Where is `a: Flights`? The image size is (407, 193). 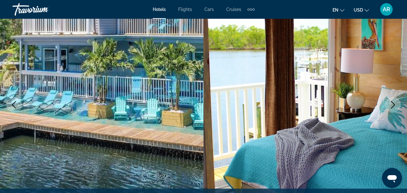
a: Flights is located at coordinates (185, 9).